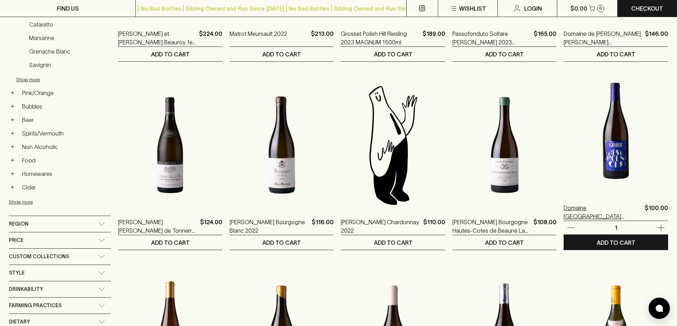 This screenshot has width=677, height=326. I want to click on img: bubble-icon, so click(659, 309).